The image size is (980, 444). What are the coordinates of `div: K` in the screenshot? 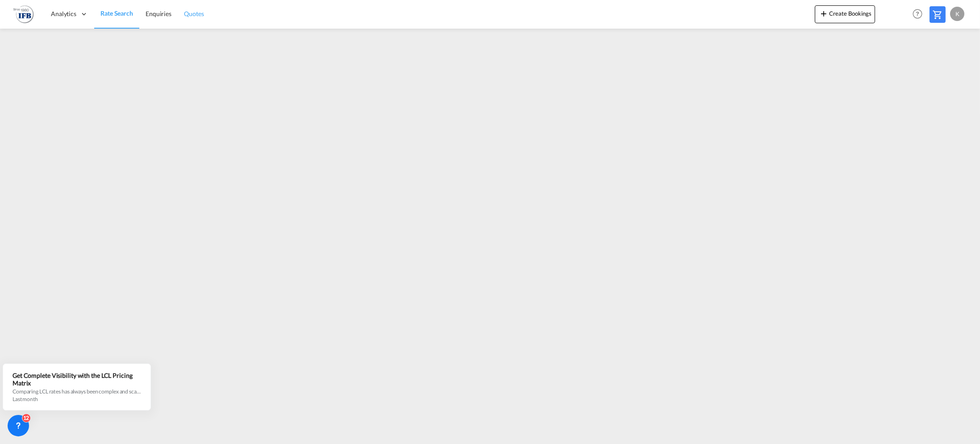 It's located at (958, 14).